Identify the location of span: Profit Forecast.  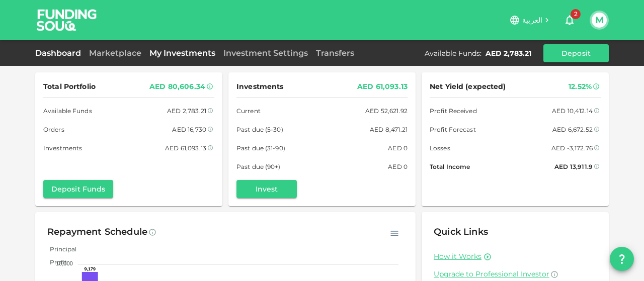
(452, 129).